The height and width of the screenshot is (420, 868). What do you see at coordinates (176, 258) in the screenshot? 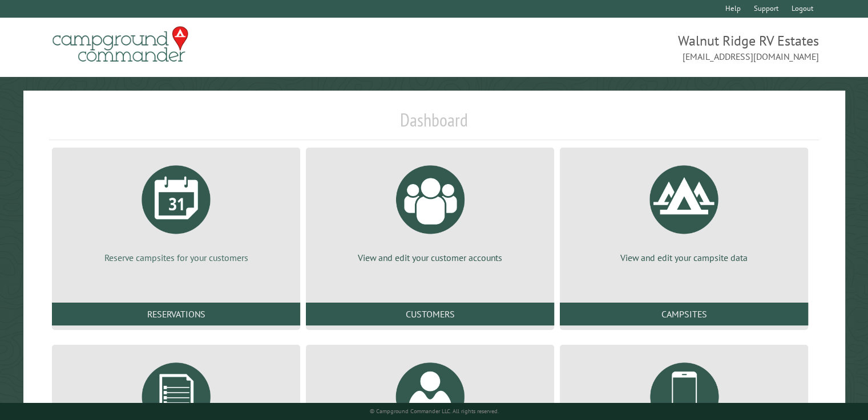
I see `p: Reserve campsites for your customers` at bounding box center [176, 258].